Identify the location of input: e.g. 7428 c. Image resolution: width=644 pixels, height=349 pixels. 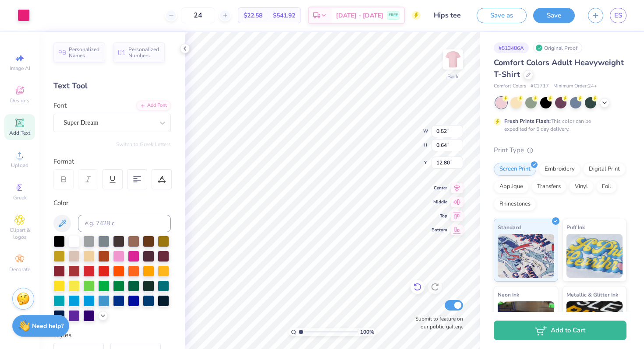
(124, 224).